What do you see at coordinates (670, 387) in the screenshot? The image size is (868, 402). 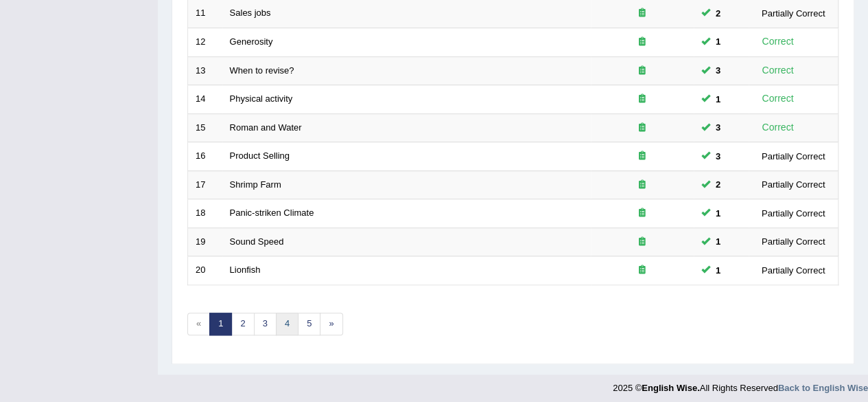 I see `strong: English Wise.` at bounding box center [670, 387].